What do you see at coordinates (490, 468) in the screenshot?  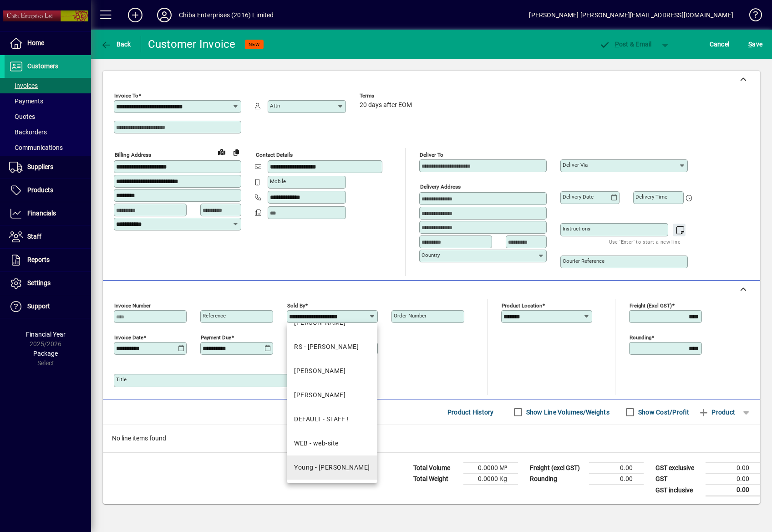 I see `td: 0.0000 M³` at bounding box center [490, 468].